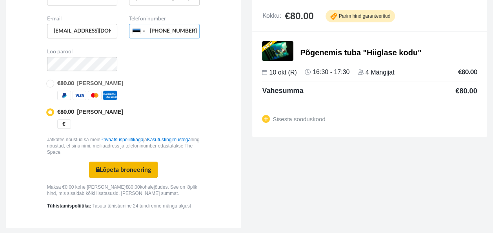 This screenshot has width=493, height=233. I want to click on span: Parim hind garanteeritud, so click(360, 16).